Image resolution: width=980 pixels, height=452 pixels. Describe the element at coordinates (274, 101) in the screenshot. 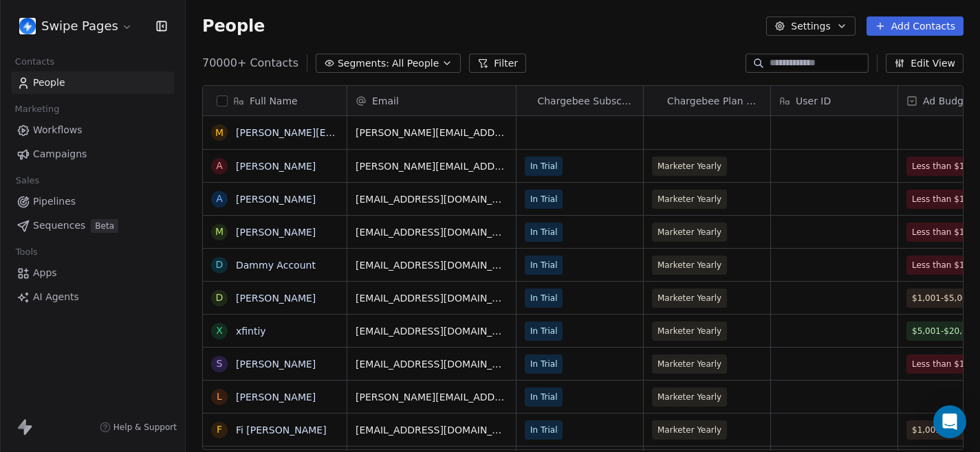

I see `span: Full Name` at that location.